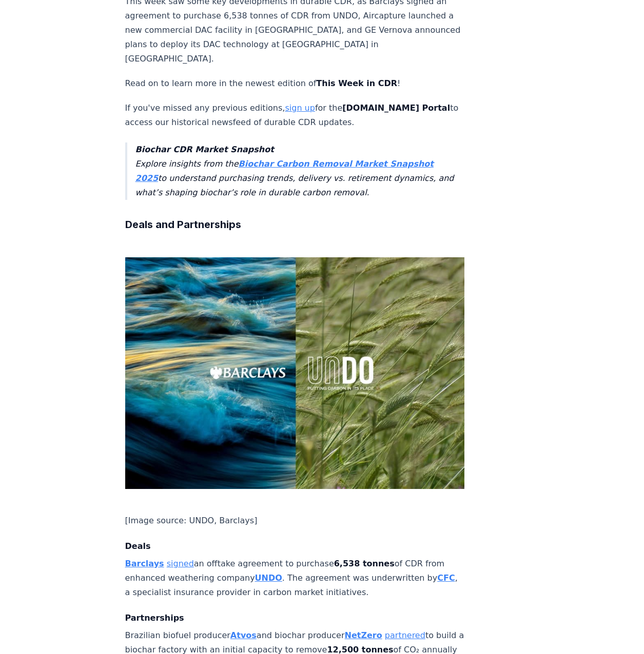 The image size is (644, 654). What do you see at coordinates (145, 563) in the screenshot?
I see `a: Barclays` at bounding box center [145, 563].